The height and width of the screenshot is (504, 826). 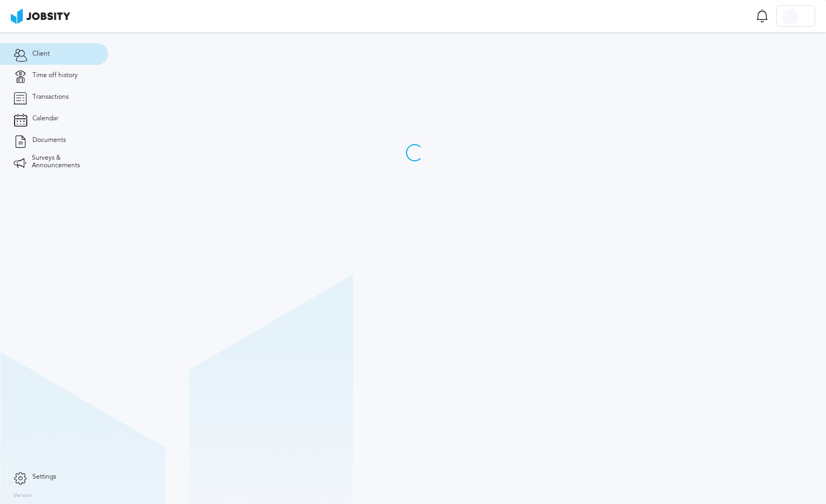 What do you see at coordinates (23, 496) in the screenshot?
I see `label: Version:` at bounding box center [23, 496].